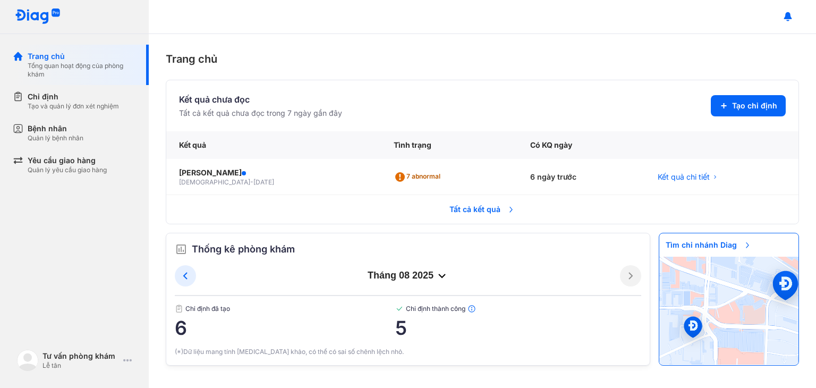  Describe the element at coordinates (73, 97) in the screenshot. I see `div: Chỉ định` at that location.